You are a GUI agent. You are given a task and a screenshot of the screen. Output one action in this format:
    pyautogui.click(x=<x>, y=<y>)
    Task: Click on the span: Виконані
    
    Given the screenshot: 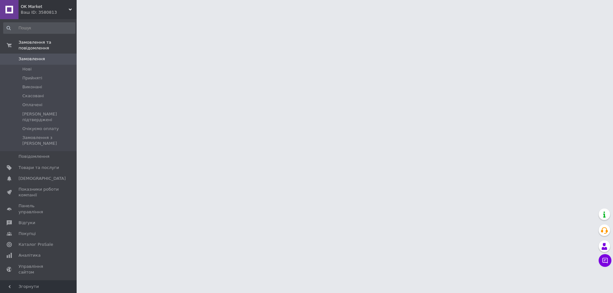 What is the action you would take?
    pyautogui.click(x=32, y=87)
    